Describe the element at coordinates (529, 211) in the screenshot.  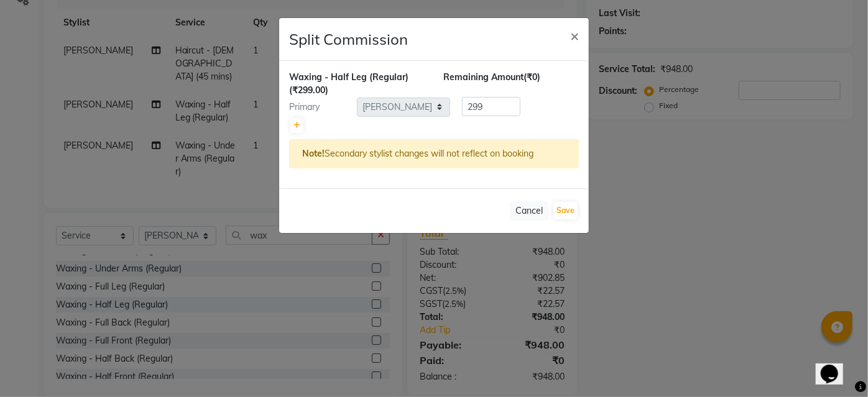
I see `button: Cancel` at that location.